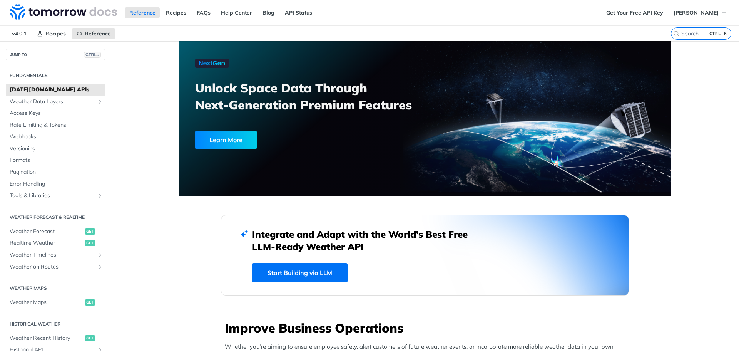 This screenshot has height=351, width=739. What do you see at coordinates (52, 102) in the screenshot?
I see `span: Weather Data Layers` at bounding box center [52, 102].